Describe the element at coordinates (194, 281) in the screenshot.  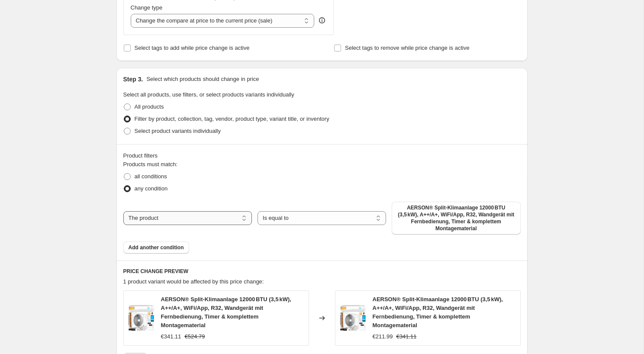
I see `span: 1 product variant would be affected by this price change:` at that location.